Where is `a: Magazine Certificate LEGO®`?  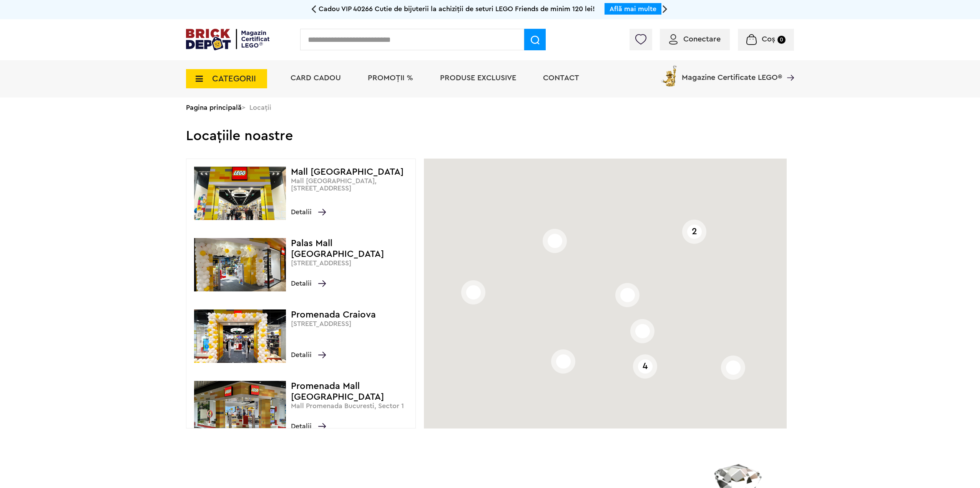
a: Magazine Certificate LEGO® is located at coordinates (787, 67).